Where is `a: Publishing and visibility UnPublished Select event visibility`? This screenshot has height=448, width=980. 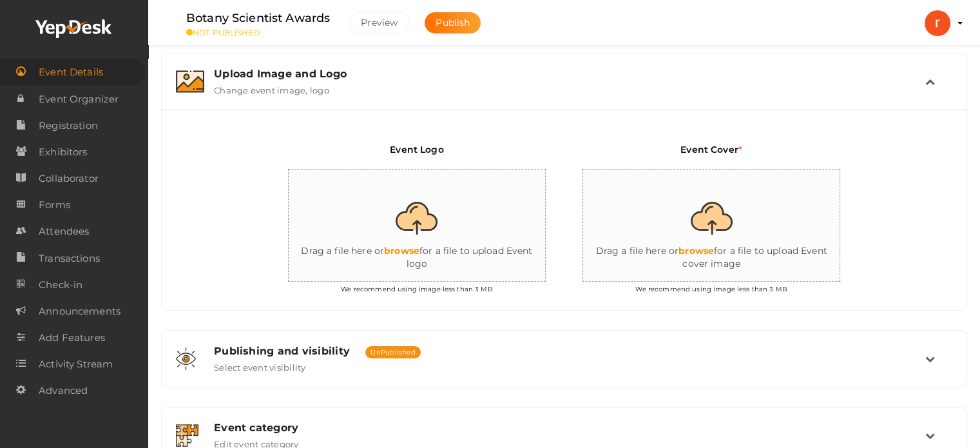
a: Publishing and visibility UnPublished Select event visibility is located at coordinates (563, 369).